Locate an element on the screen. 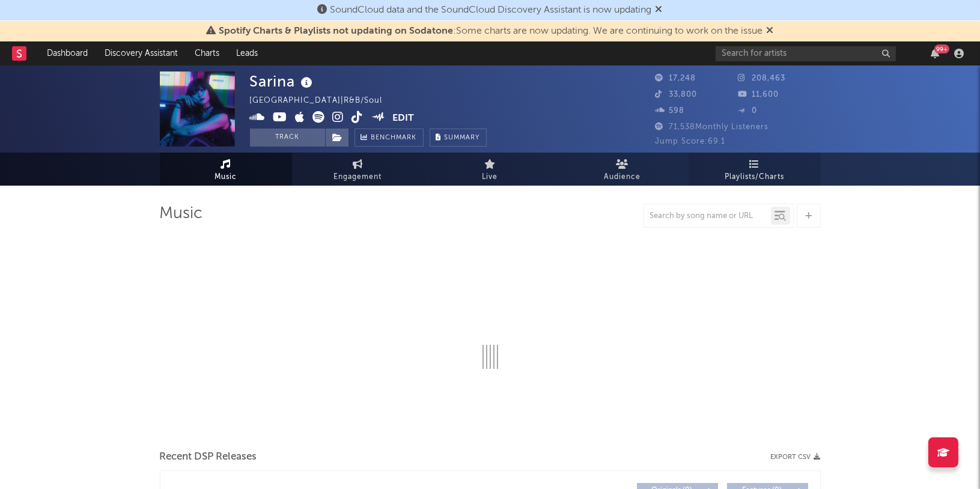  span: Live is located at coordinates (490, 178).